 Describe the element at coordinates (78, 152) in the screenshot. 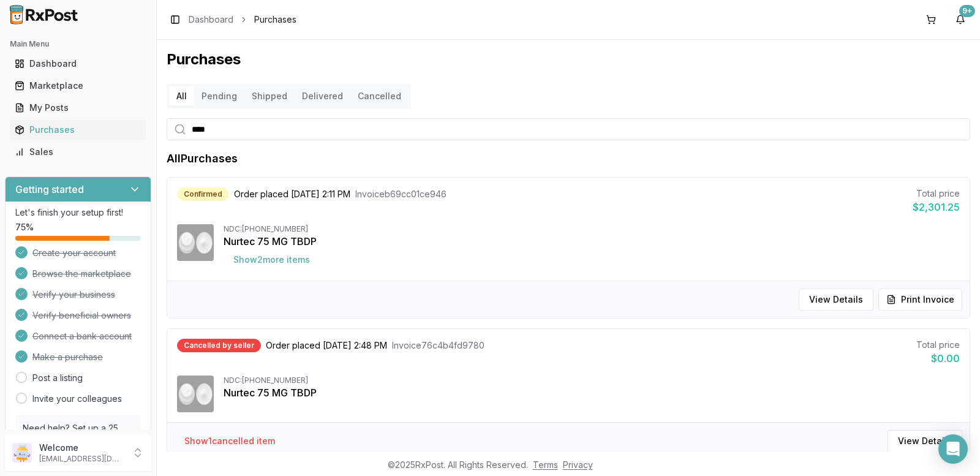

I see `button: Sales` at that location.